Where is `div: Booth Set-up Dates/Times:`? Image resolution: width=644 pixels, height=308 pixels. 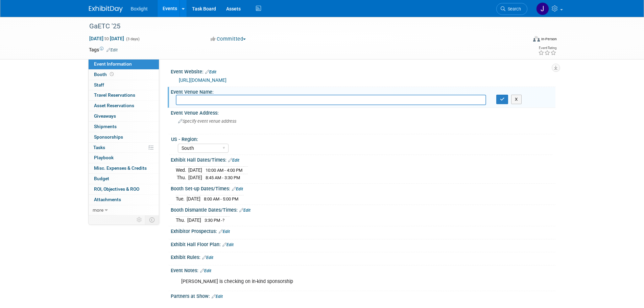 div: Booth Set-up Dates/Times: is located at coordinates (363, 188).